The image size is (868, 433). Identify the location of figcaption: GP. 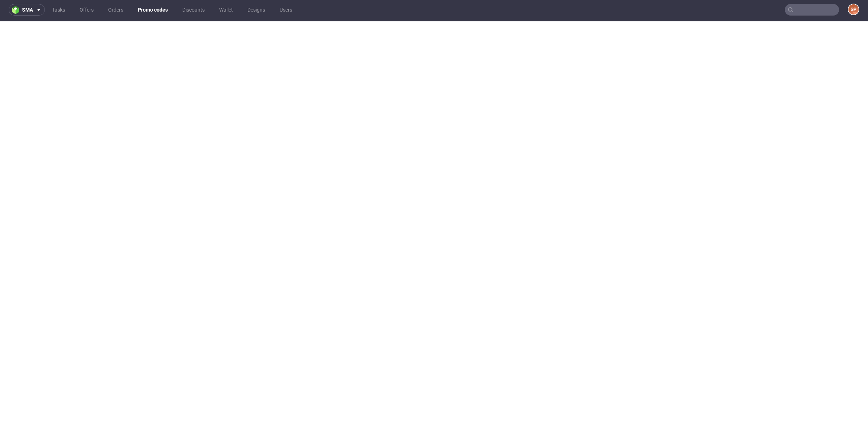
(853, 10).